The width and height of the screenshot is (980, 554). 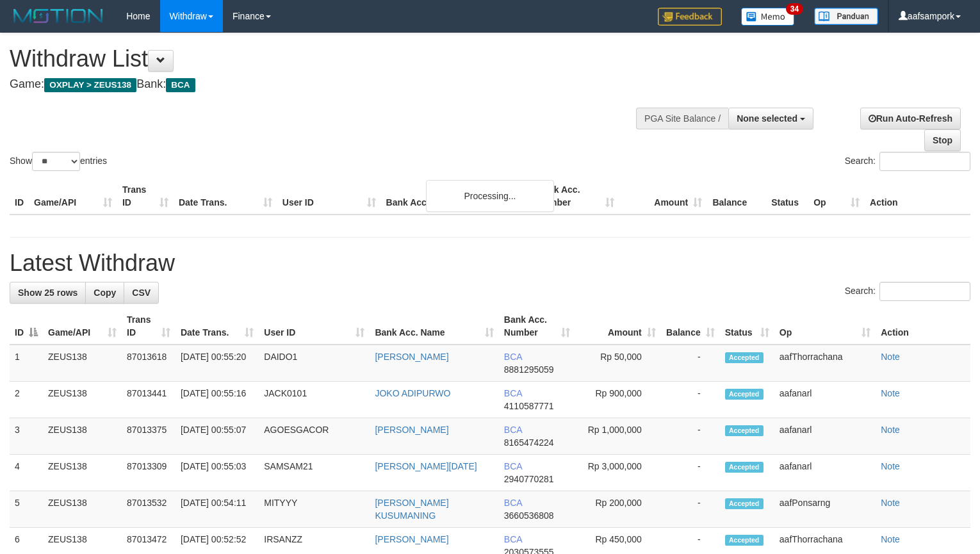 I want to click on img: Feedback.jpg, so click(x=689, y=17).